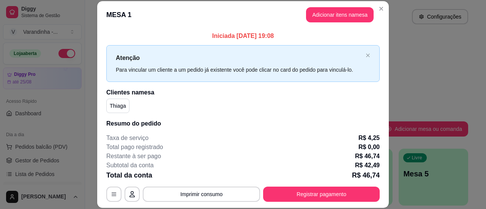 This screenshot has height=209, width=486. What do you see at coordinates (243, 15) in the screenshot?
I see `header: MESA 1` at bounding box center [243, 15].